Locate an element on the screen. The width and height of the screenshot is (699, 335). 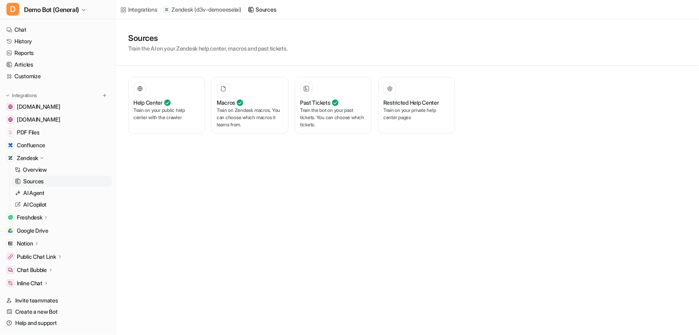
a: Articles is located at coordinates (57, 65).